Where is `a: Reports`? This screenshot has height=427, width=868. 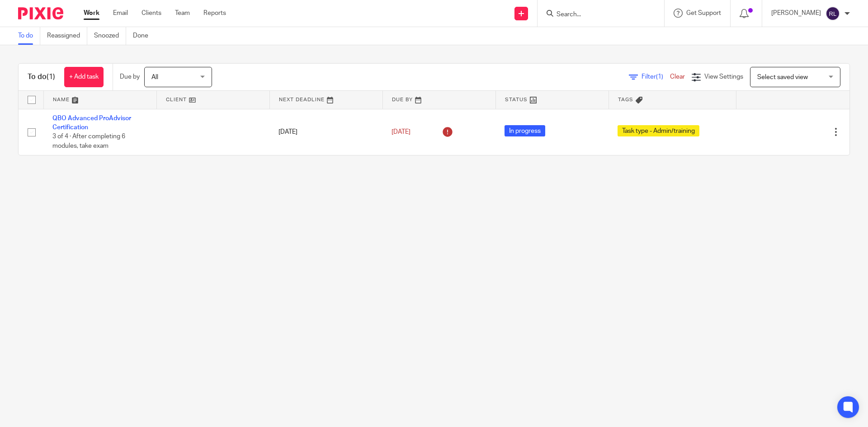 a: Reports is located at coordinates (215, 13).